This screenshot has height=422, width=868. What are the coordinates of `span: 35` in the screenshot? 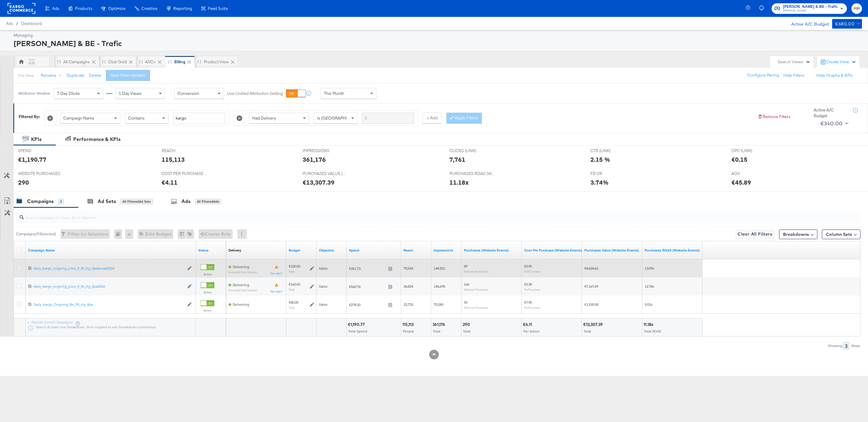 It's located at (466, 302).